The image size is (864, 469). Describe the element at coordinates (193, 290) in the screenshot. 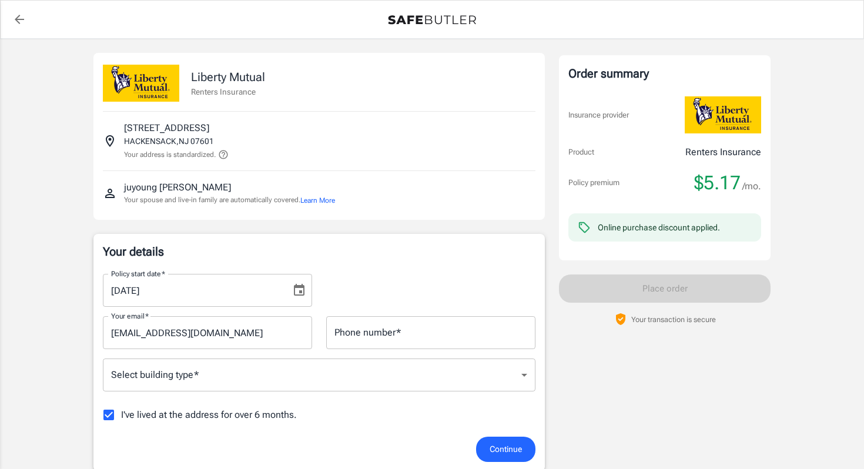

I see `input: MM/DD/YYYY` at that location.